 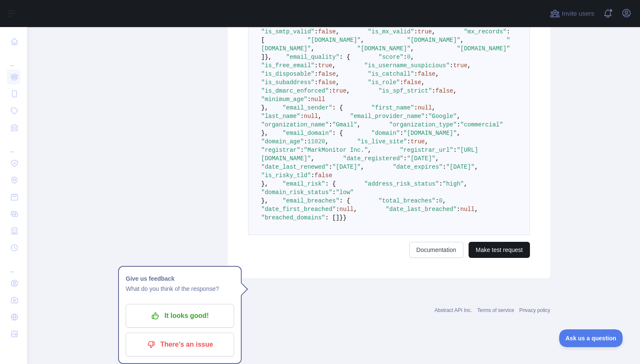 What do you see at coordinates (534, 311) in the screenshot?
I see `a: Privacy policy` at bounding box center [534, 311].